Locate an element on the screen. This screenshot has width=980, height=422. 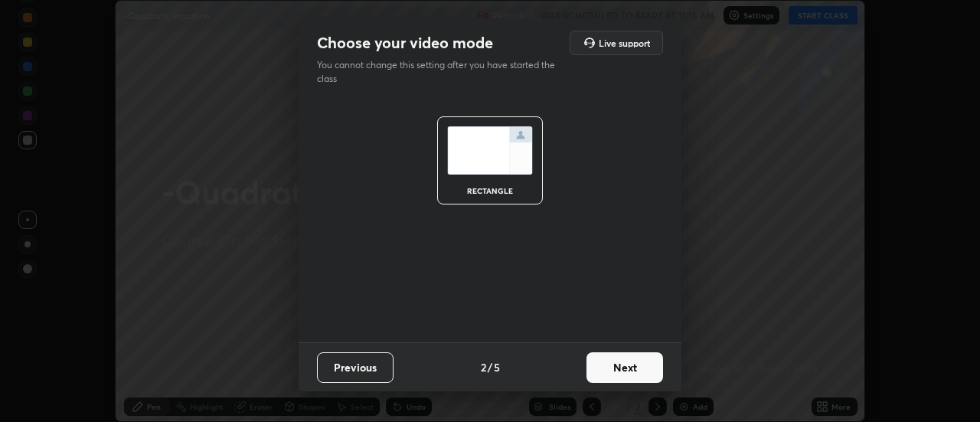
h4: 5 is located at coordinates (497, 367).